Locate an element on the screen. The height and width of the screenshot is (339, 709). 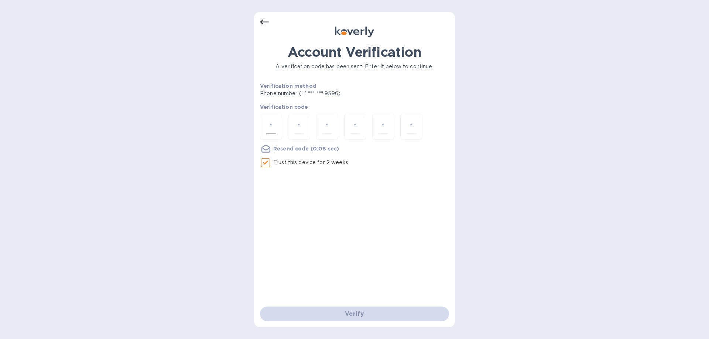
p: Trust this device for 2 weeks is located at coordinates (310, 162).